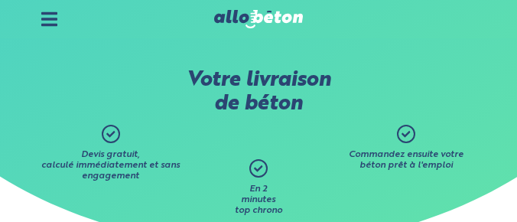 The image size is (517, 222). I want to click on span: Commandez ensuite votre béton prêt à l'emploi, so click(406, 160).